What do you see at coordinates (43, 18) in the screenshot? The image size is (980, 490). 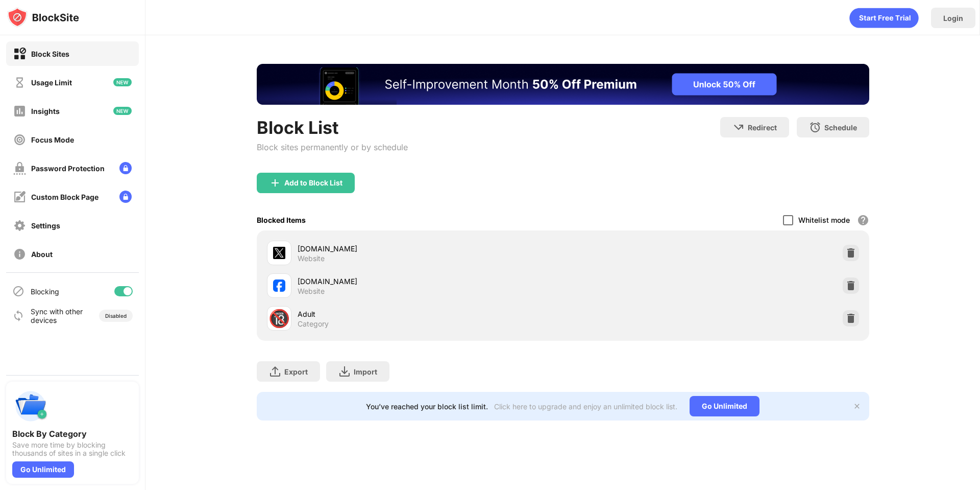 I see `img: logo-blocksite.svg` at bounding box center [43, 18].